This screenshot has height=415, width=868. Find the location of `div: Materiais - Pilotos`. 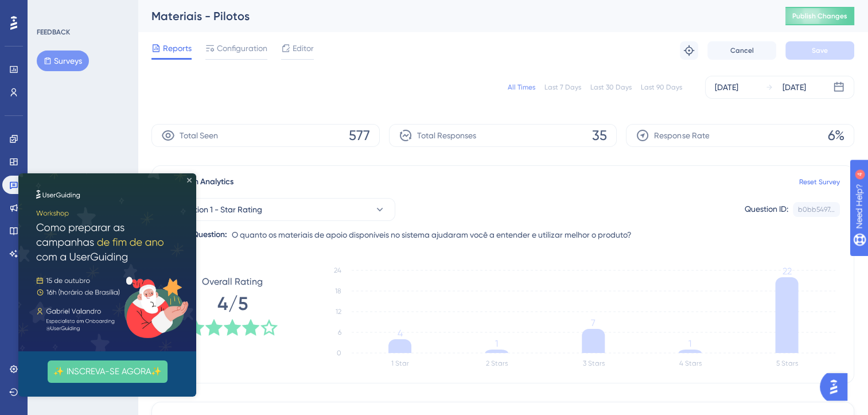

div: Materiais - Pilotos is located at coordinates (454, 16).